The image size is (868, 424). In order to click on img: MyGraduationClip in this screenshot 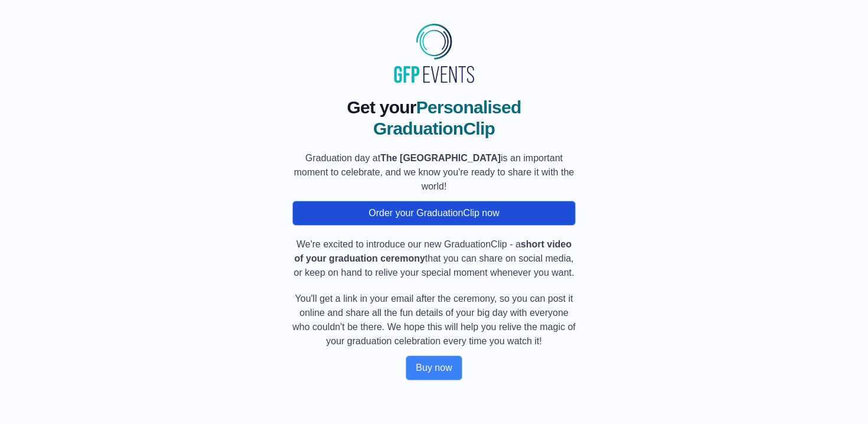, I will do `click(434, 53)`.